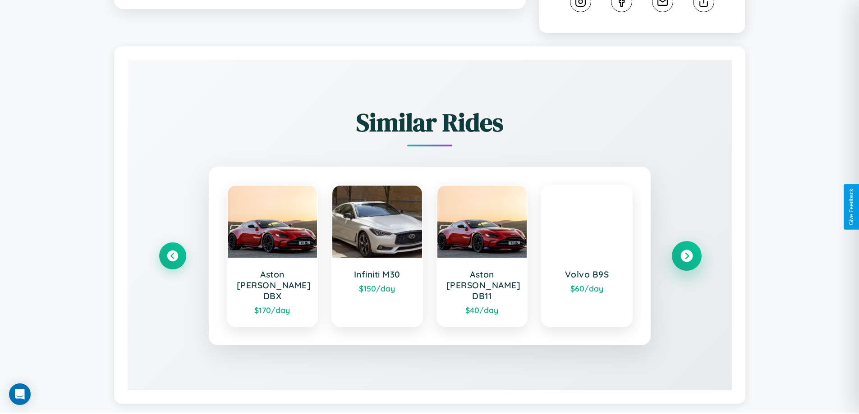 The width and height of the screenshot is (859, 414). I want to click on h2: Similar Rides, so click(430, 122).